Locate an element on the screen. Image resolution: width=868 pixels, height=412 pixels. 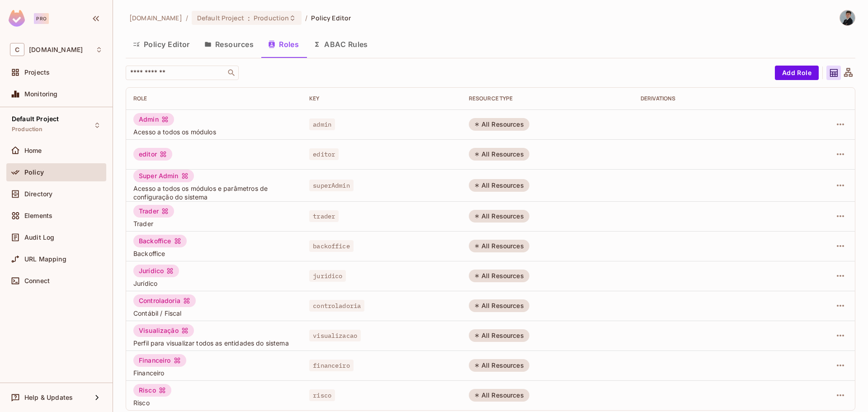
span: Policy Editor is located at coordinates (331, 18).